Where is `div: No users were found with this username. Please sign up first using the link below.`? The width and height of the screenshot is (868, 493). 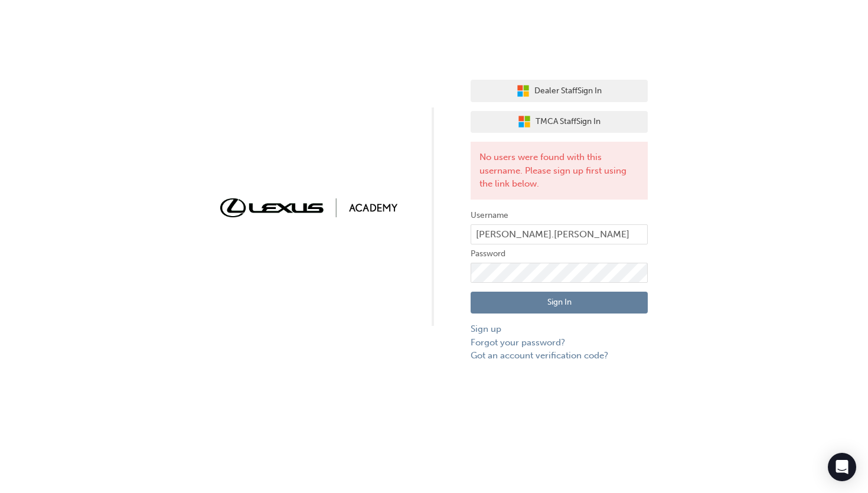
div: No users were found with this username. Please sign up first using the link below. is located at coordinates (559, 170).